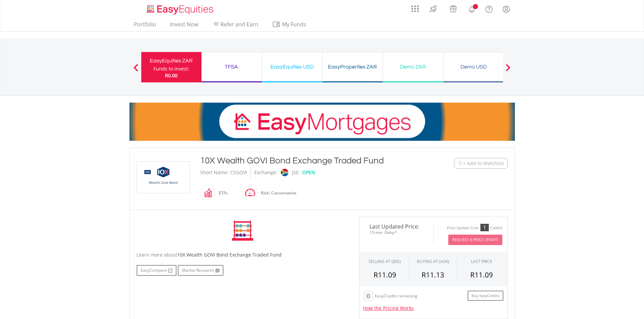  What do you see at coordinates (266, 172) in the screenshot?
I see `div: Exchange:` at bounding box center [266, 172].